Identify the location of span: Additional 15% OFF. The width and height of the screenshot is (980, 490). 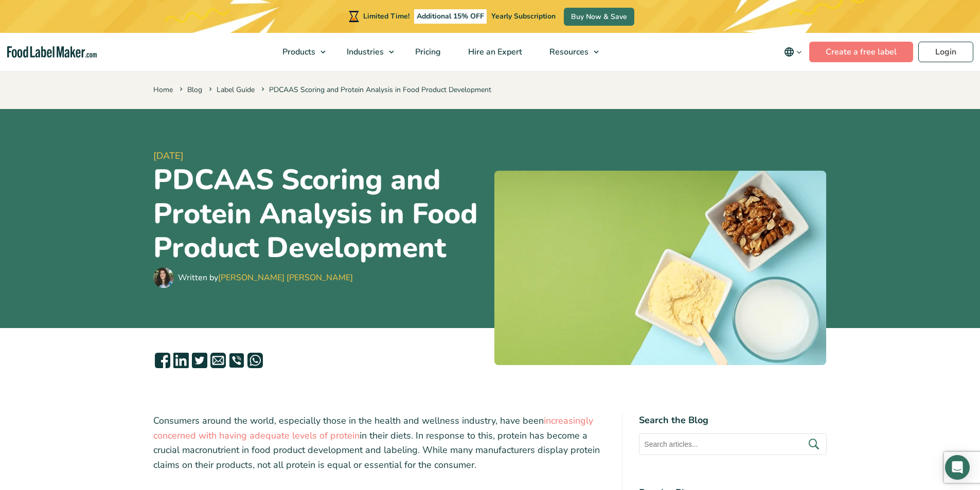
(450, 16).